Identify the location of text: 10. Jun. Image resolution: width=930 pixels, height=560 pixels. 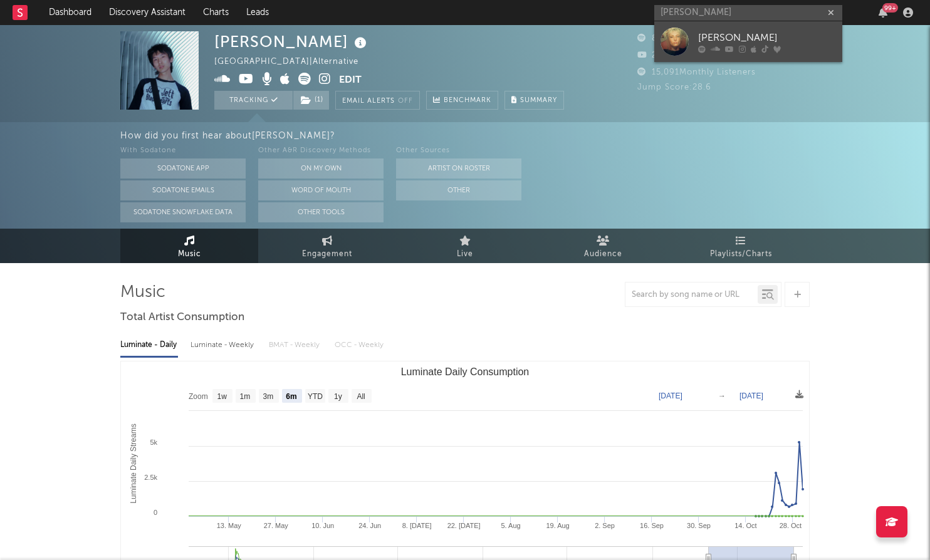
(323, 526).